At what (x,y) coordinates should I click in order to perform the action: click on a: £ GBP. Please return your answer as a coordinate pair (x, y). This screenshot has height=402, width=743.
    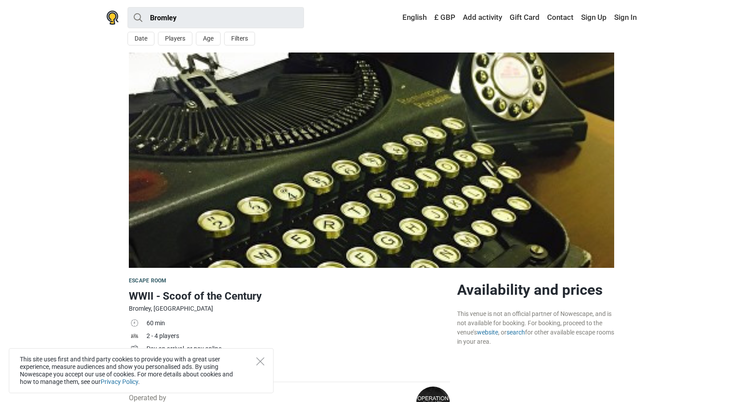
    Looking at the image, I should click on (445, 18).